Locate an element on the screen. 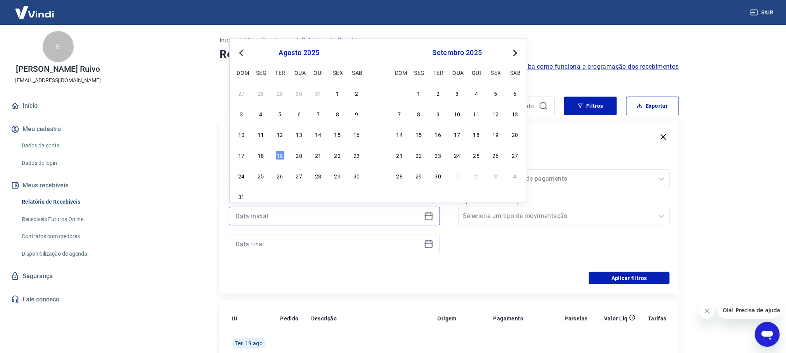 Image resolution: width=786 pixels, height=353 pixels. div: Choose sexta-feira, 15 de agosto de 2025 is located at coordinates (338, 135).